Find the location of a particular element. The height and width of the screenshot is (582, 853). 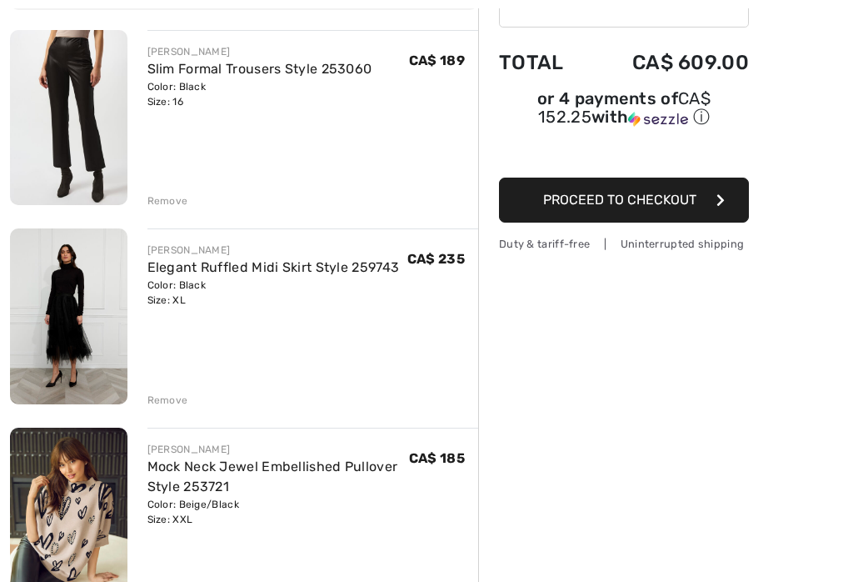

div: Color: Black Size: 16 is located at coordinates (260, 94).